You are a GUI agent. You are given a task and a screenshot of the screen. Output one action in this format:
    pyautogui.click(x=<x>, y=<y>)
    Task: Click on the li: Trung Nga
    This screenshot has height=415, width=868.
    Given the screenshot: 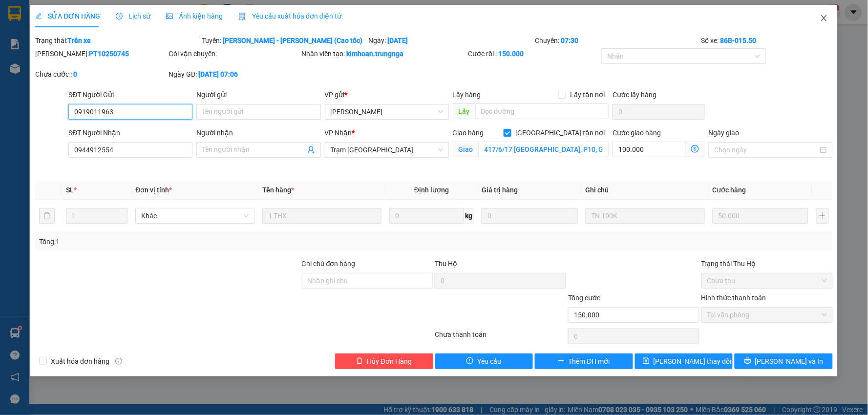 What is the action you would take?
    pyautogui.click(x=74, y=14)
    